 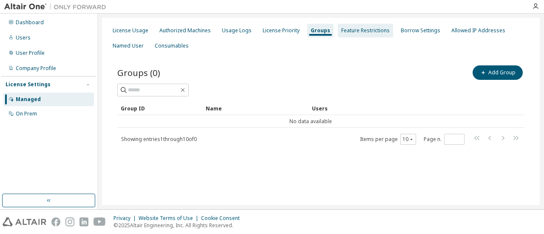 What do you see at coordinates (28, 99) in the screenshot?
I see `div: Managed` at bounding box center [28, 99].